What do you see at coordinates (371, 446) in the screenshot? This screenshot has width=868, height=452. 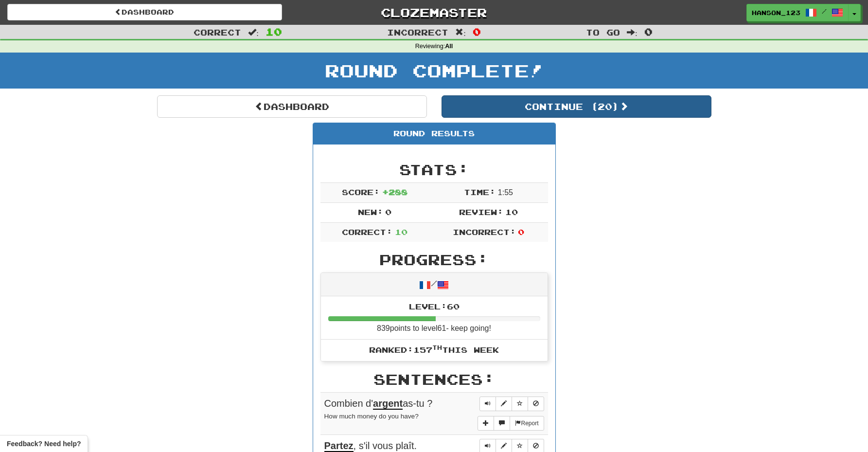 I see `span: , s'il vous plaît.` at bounding box center [371, 446].